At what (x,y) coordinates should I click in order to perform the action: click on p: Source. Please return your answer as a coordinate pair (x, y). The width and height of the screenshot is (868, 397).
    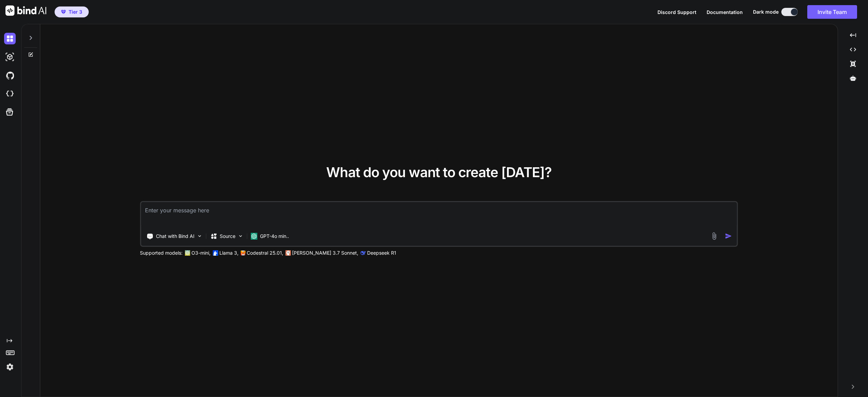
    Looking at the image, I should click on (228, 236).